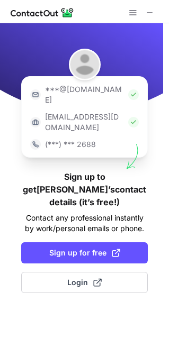 This screenshot has width=169, height=338. I want to click on button: Login, so click(84, 283).